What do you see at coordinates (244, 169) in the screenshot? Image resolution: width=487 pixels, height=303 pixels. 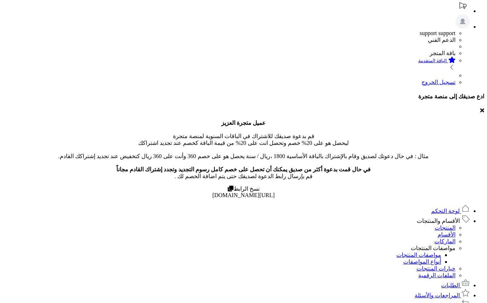 I see `b: في حال قمت بدعوة أكثر من صديق يمكنك أن تحصل على خصم كامل رسوم التجديد وتجدد إشتراك القادم مجاناً` at bounding box center [244, 169].